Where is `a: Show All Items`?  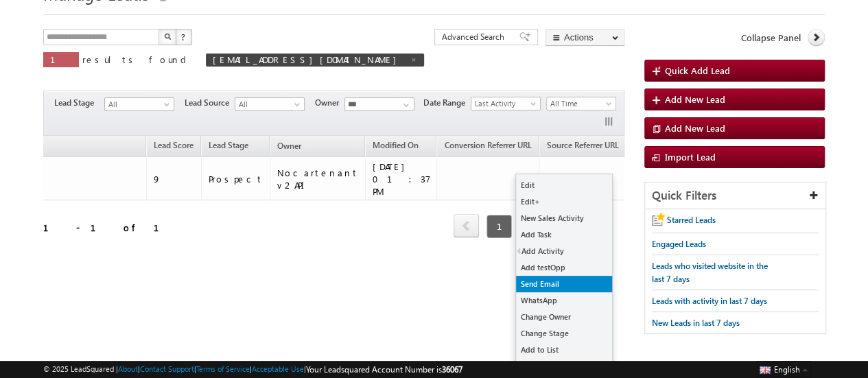
a: Show All Items is located at coordinates (404, 105).